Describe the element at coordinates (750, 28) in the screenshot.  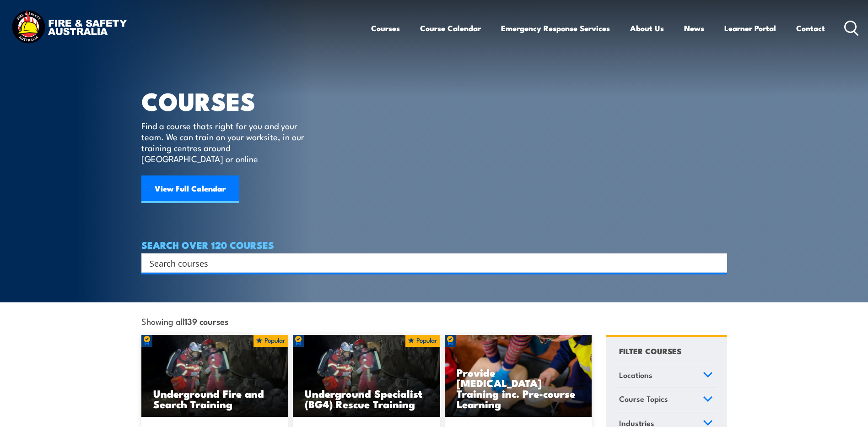
I see `a: Learner Portal` at that location.